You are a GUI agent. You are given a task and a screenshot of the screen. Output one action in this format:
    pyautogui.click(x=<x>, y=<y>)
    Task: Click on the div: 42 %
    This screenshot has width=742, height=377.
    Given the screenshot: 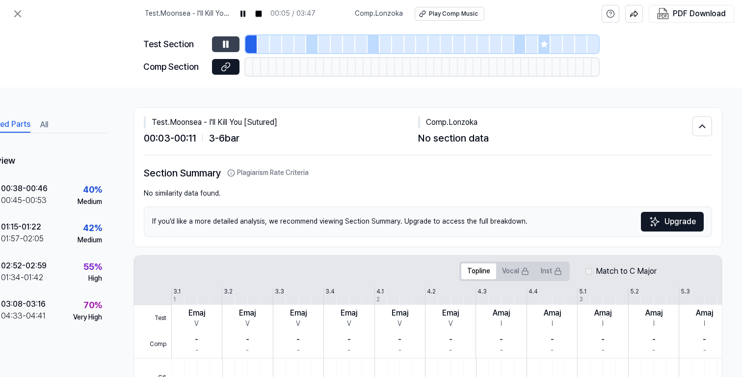 What is the action you would take?
    pyautogui.click(x=92, y=228)
    